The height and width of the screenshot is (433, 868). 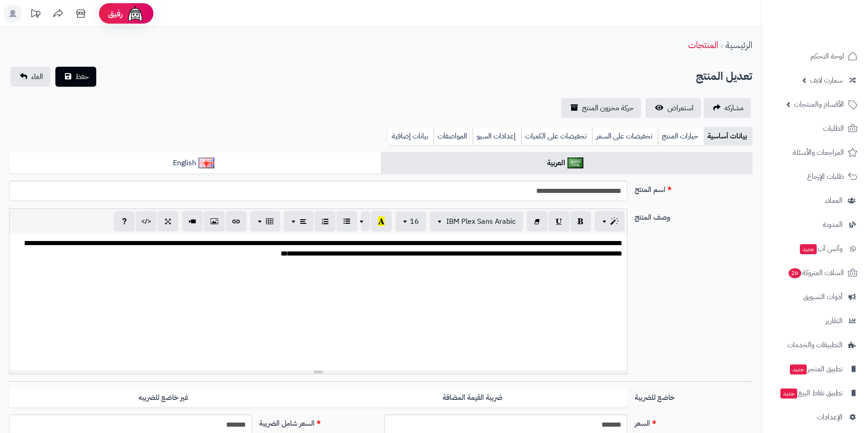 What do you see at coordinates (734, 108) in the screenshot?
I see `span: مشاركه` at bounding box center [734, 108].